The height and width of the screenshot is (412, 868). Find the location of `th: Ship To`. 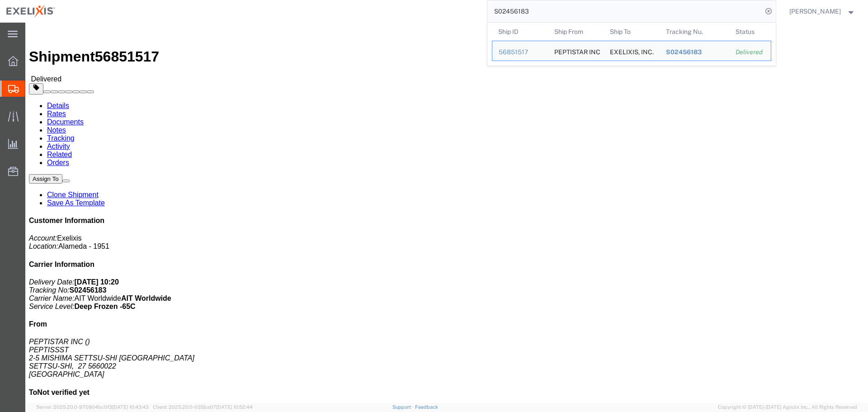

th: Ship To is located at coordinates (631, 31).